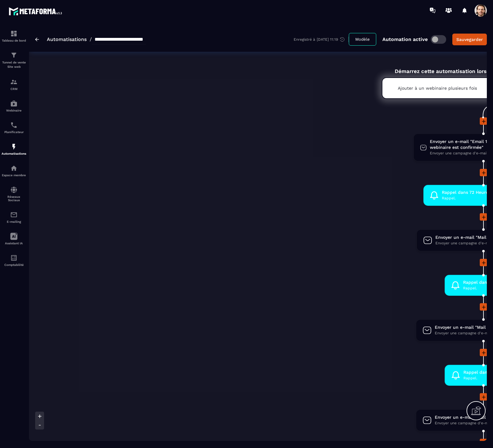 This screenshot has height=448, width=493. Describe the element at coordinates (14, 221) in the screenshot. I see `p: E-mailing` at that location.